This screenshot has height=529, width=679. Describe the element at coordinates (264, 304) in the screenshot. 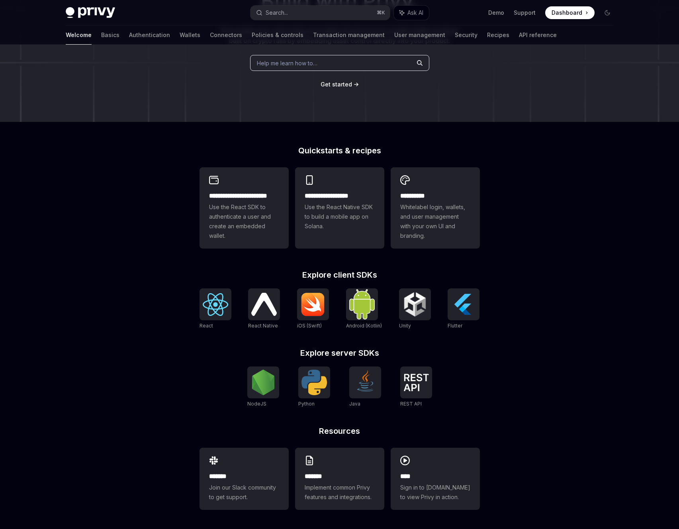

I see `img: React Native` at that location.